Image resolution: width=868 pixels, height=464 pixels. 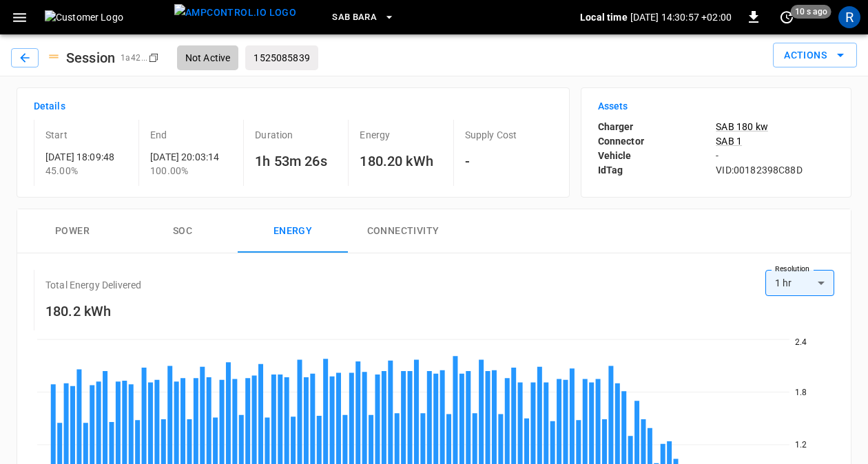 What do you see at coordinates (800, 445) in the screenshot?
I see `tspan: 1.2` at bounding box center [800, 445].